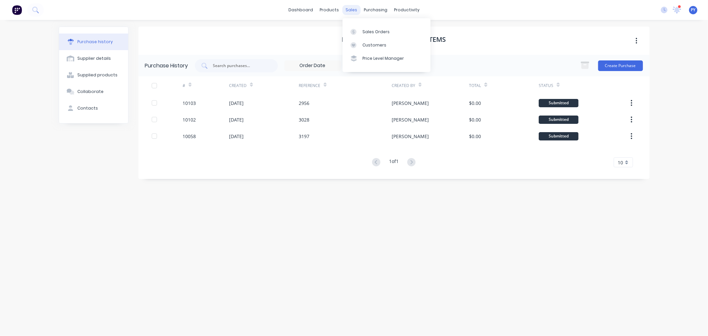 This screenshot has width=708, height=336. What do you see at coordinates (189, 119) in the screenshot?
I see `div: 10102` at bounding box center [189, 119].